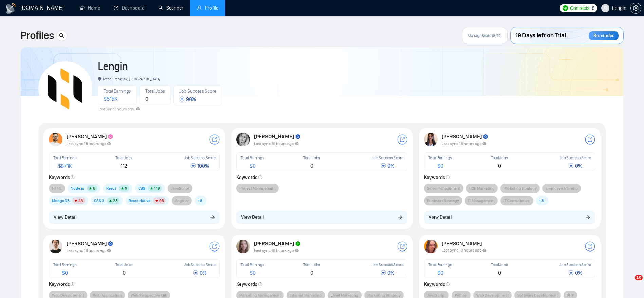 The width and height of the screenshot is (644, 298). I want to click on span: setting, so click(636, 8).